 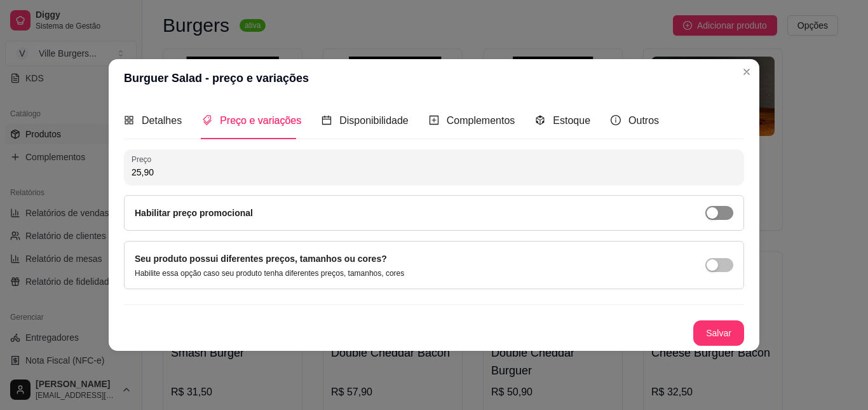 I want to click on span: plus-square, so click(x=434, y=120).